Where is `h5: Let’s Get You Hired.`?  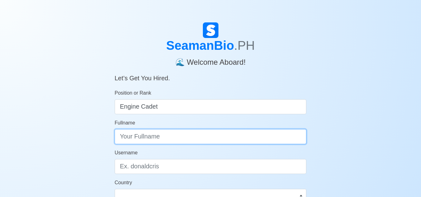 h5: Let’s Get You Hired. is located at coordinates (211, 74).